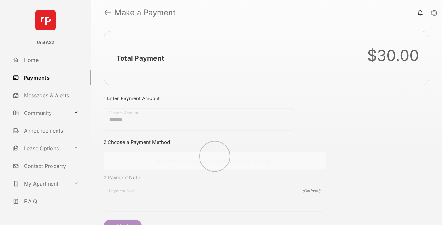  Describe the element at coordinates (51, 201) in the screenshot. I see `a: F.A.Q.` at that location.